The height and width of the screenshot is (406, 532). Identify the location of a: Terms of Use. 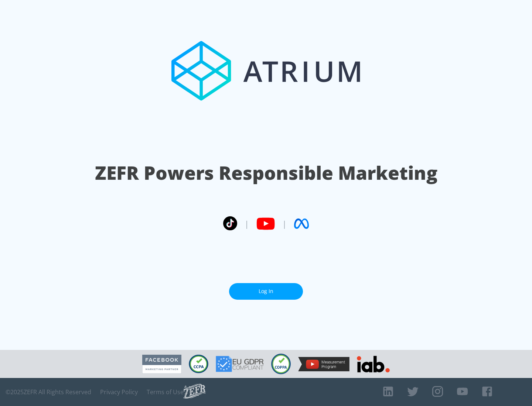
(165, 392).